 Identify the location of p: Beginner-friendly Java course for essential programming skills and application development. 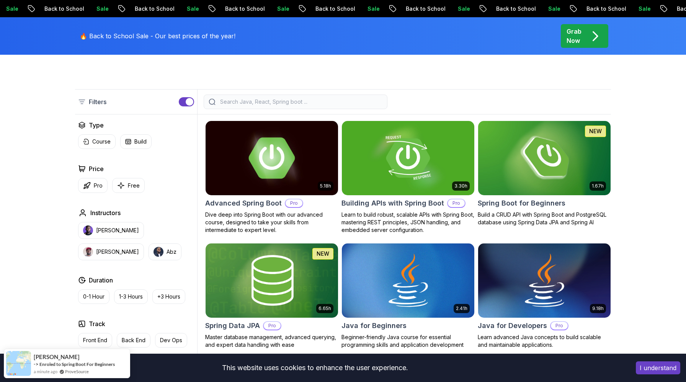
(408, 341).